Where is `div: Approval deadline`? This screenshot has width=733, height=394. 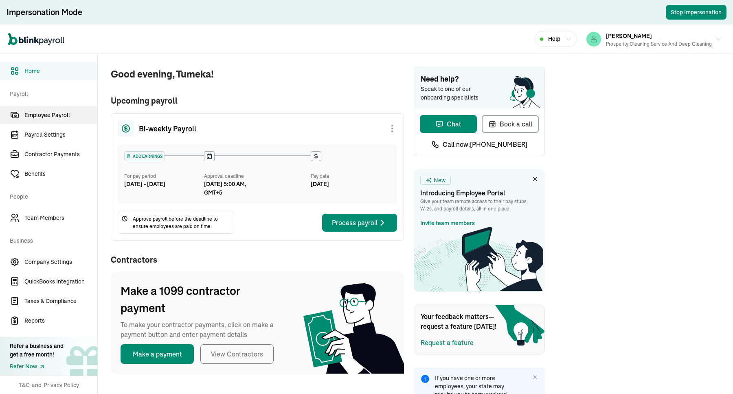
div: Approval deadline is located at coordinates (256, 176).